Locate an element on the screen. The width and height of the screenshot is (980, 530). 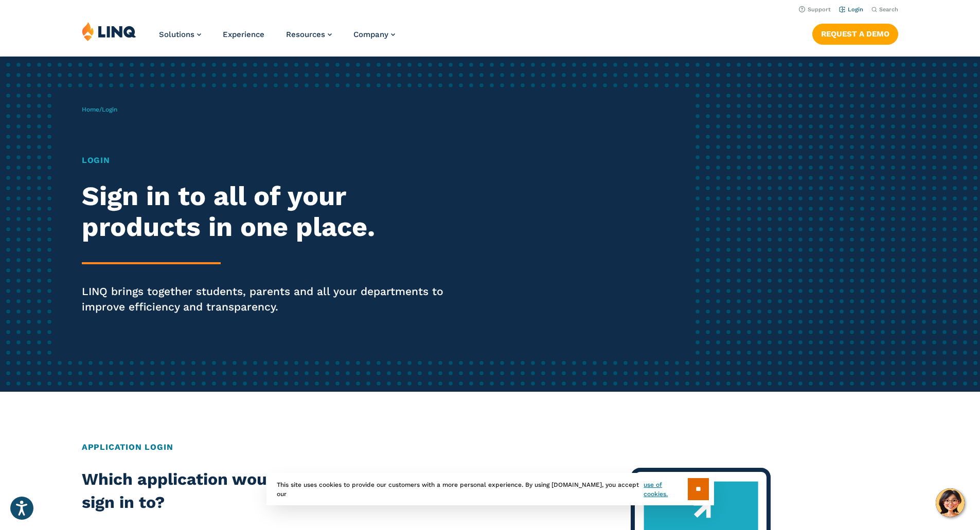
a: Request a Demo is located at coordinates (855, 34).